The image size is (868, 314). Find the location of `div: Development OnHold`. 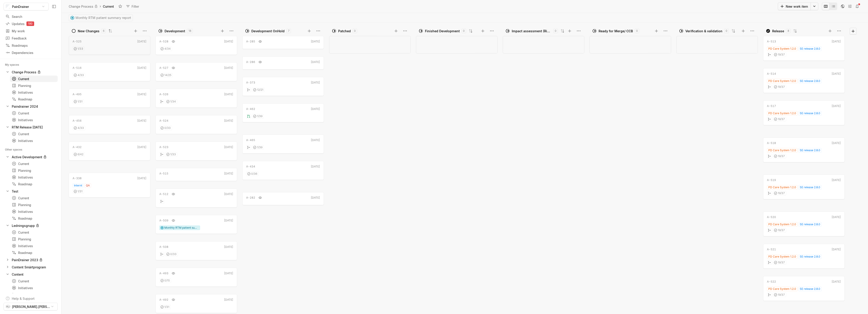

div: Development OnHold is located at coordinates (268, 31).